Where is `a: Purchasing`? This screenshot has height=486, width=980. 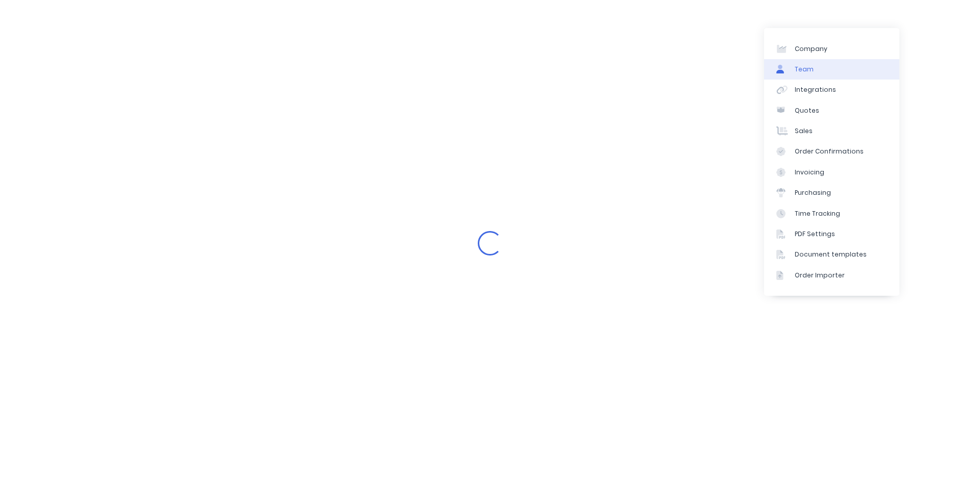
a: Purchasing is located at coordinates (831, 192).